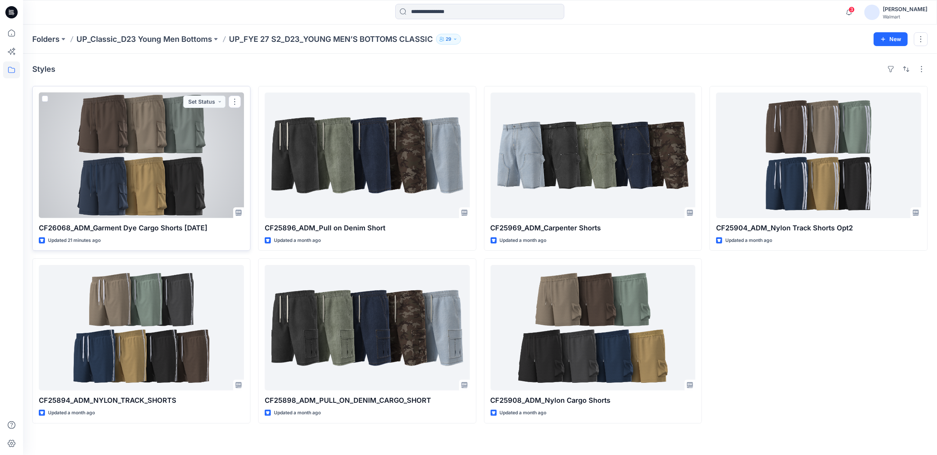 The image size is (937, 455). Describe the element at coordinates (593, 328) in the screenshot. I see `a: CF25908_ADM_Nylon Cargo Shorts` at that location.